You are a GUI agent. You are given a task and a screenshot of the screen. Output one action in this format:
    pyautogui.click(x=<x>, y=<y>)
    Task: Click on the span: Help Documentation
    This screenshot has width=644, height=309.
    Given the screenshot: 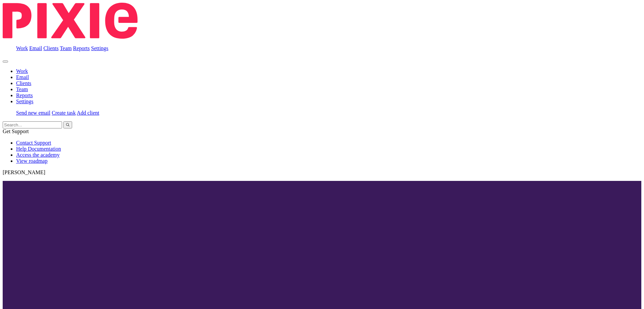 What is the action you would take?
    pyautogui.click(x=39, y=149)
    